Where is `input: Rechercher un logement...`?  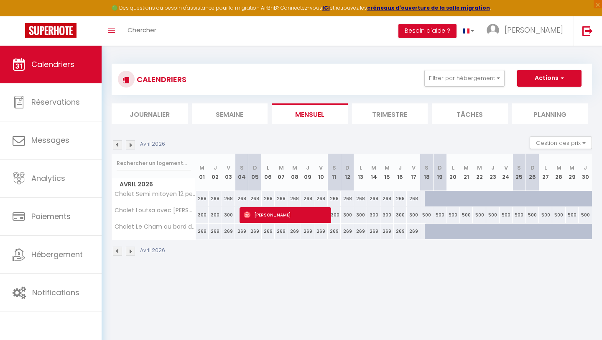 input: Rechercher un logement... is located at coordinates (154, 163).